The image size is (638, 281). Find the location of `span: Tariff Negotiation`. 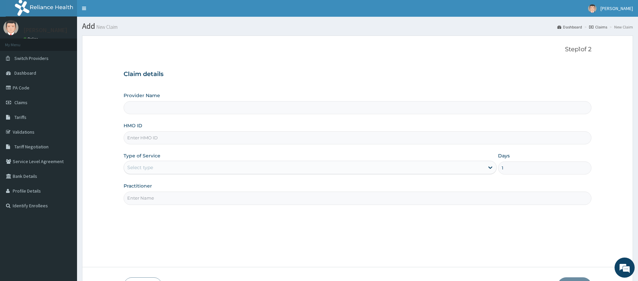

span: Tariff Negotiation is located at coordinates (31, 147).